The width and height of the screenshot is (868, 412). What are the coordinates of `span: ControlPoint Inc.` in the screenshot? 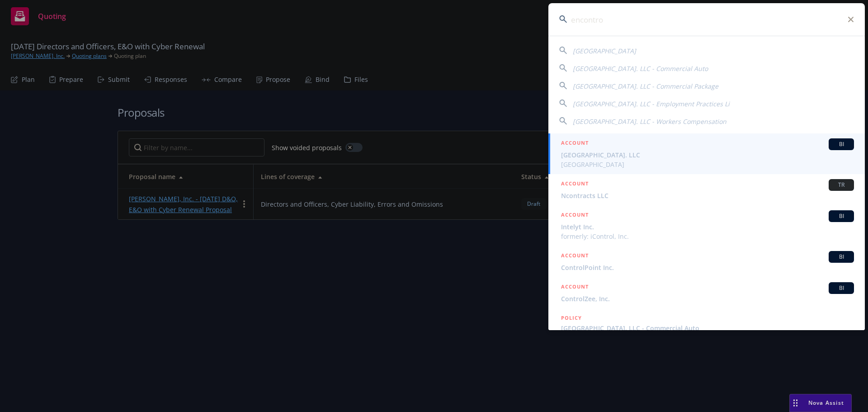 It's located at (707, 267).